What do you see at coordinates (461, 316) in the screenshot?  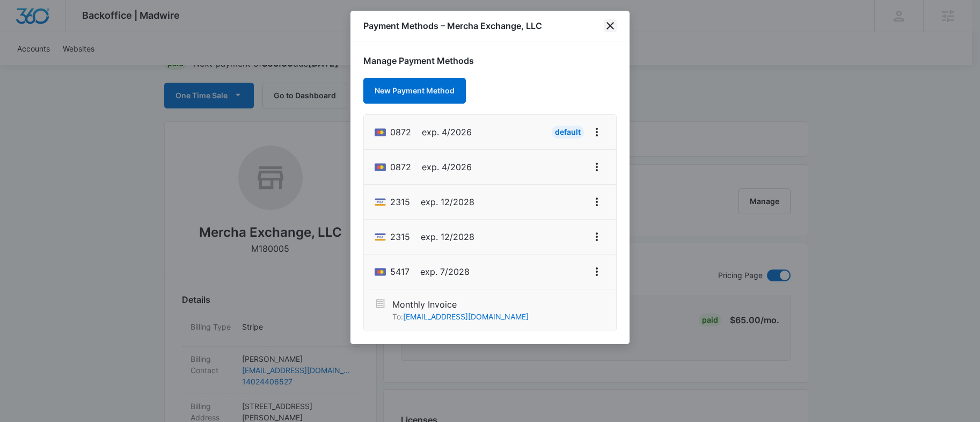 I see `p: To:` at bounding box center [461, 316].